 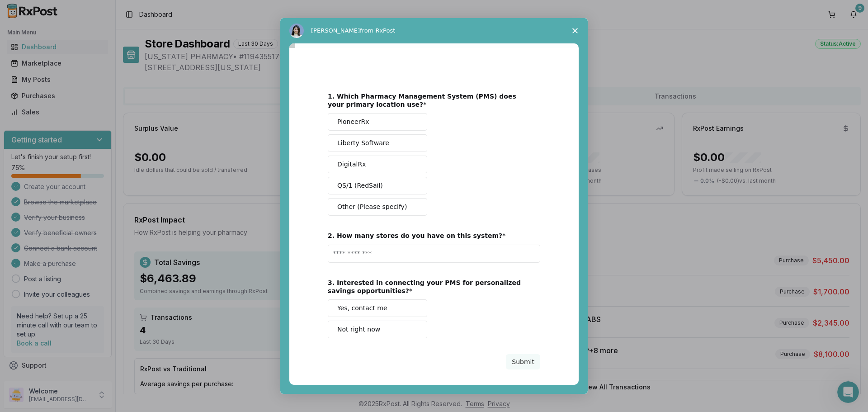 What do you see at coordinates (424, 287) in the screenshot?
I see `b: 3. Interested in connecting your PMS for personalized savings opportunities?` at bounding box center [424, 287].